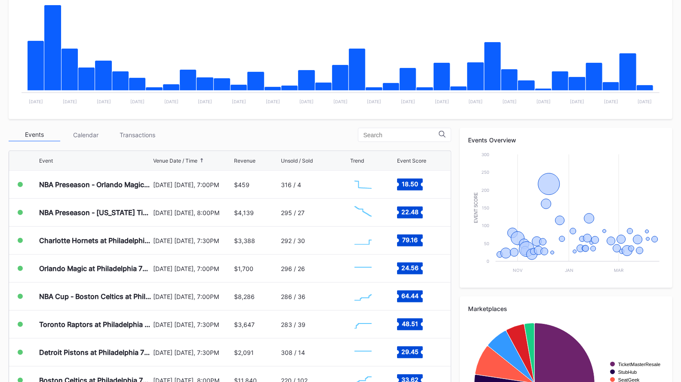  What do you see at coordinates (291, 184) in the screenshot?
I see `div: 316 / 4` at bounding box center [291, 184].